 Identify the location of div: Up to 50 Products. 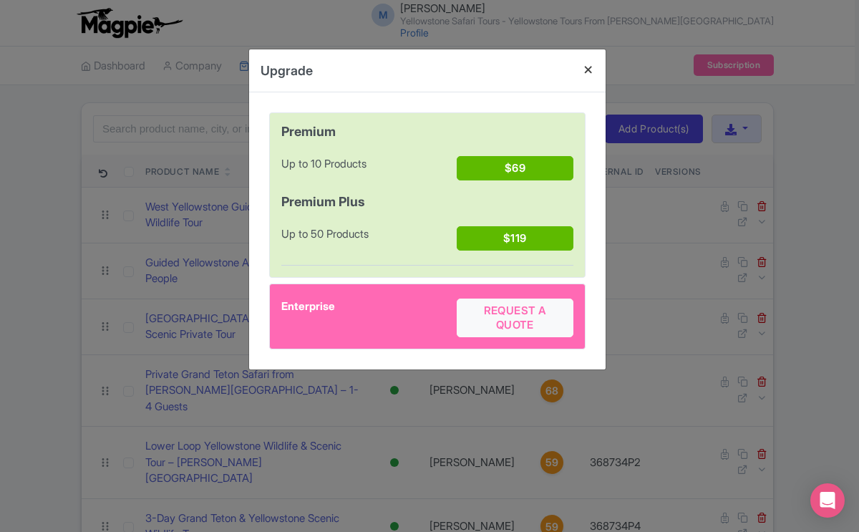
(369, 241).